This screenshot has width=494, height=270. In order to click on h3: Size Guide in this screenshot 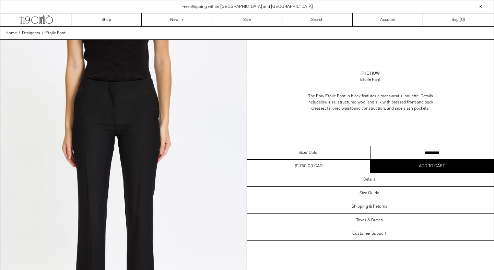, I will do `click(369, 193)`.